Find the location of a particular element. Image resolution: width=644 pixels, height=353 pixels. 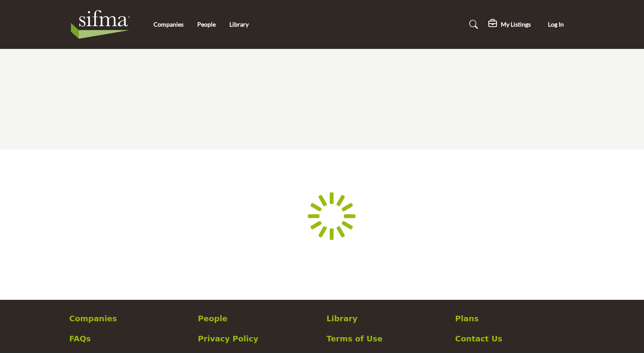

p: Companies is located at coordinates (129, 318).